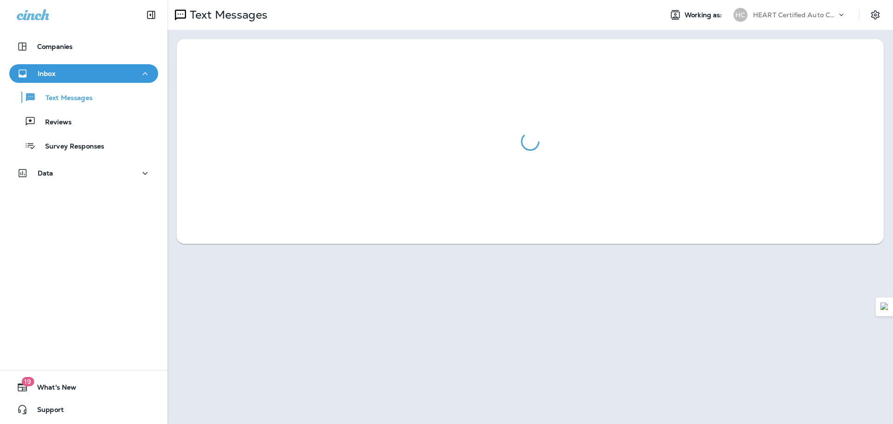 This screenshot has width=893, height=424. What do you see at coordinates (46, 411) in the screenshot?
I see `span: Support` at bounding box center [46, 411].